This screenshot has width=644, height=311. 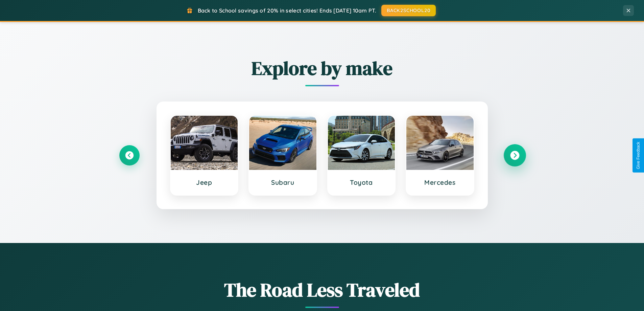 What do you see at coordinates (322, 68) in the screenshot?
I see `h2: Explore by make` at bounding box center [322, 68].